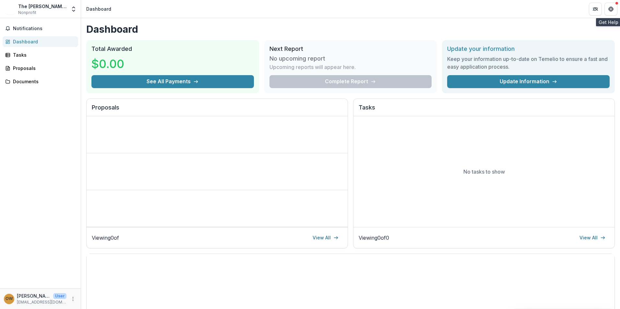  Describe the element at coordinates (27, 13) in the screenshot. I see `span: Nonprofit` at that location.